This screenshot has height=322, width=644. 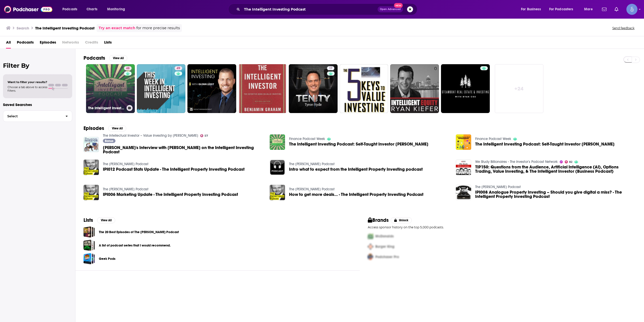 What do you see at coordinates (48, 43) in the screenshot?
I see `a: Episodes` at bounding box center [48, 43].